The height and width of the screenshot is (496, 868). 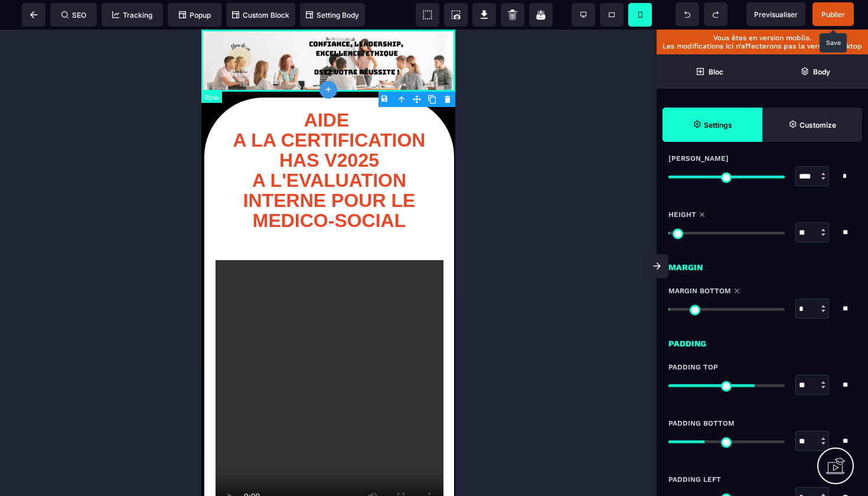 What do you see at coordinates (74, 15) in the screenshot?
I see `span: SEO` at bounding box center [74, 15].